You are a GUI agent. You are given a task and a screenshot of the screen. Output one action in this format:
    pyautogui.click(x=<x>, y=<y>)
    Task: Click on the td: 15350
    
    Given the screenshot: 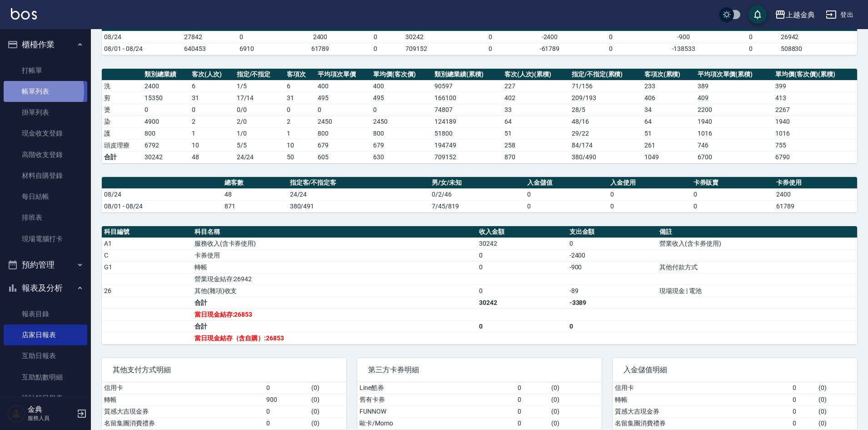 What is the action you would take?
    pyautogui.click(x=166, y=97)
    